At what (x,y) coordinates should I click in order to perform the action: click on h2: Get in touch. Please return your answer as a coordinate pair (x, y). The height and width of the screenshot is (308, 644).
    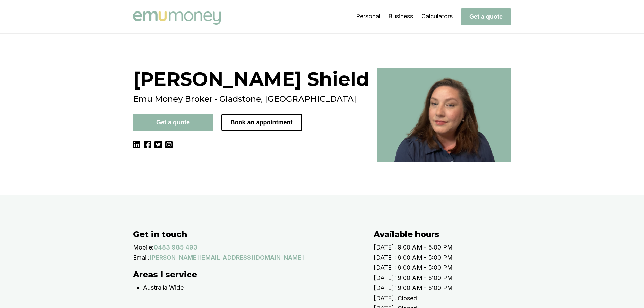
    Looking at the image, I should click on (247, 234).